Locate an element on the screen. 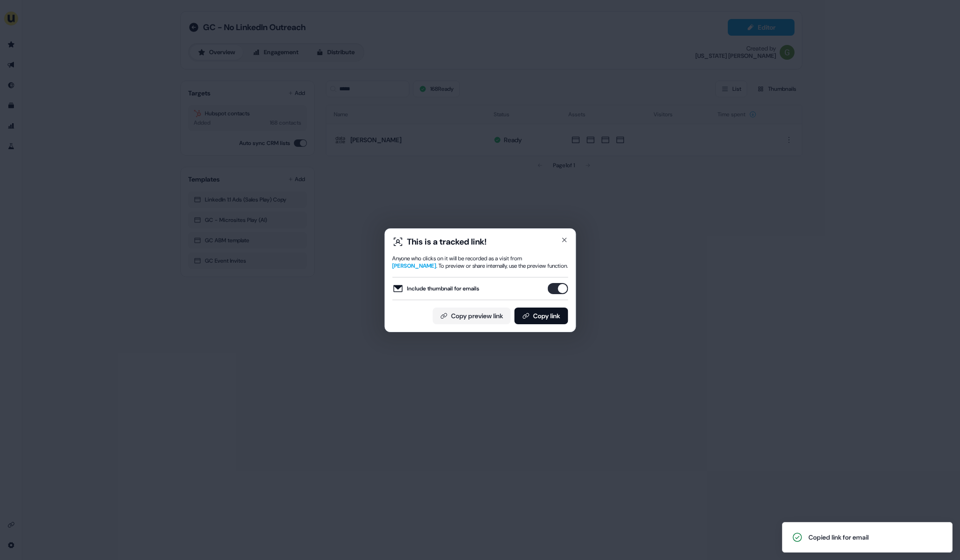  div: Anyone who clicks on it will be recorded as a visit from . To preview or share internally, use th... is located at coordinates (480, 262).